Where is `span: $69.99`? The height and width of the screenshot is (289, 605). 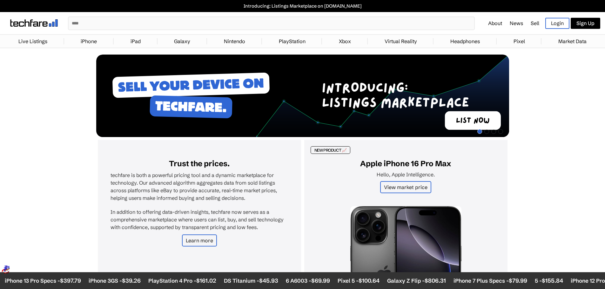
span: $69.99 is located at coordinates (321, 281).